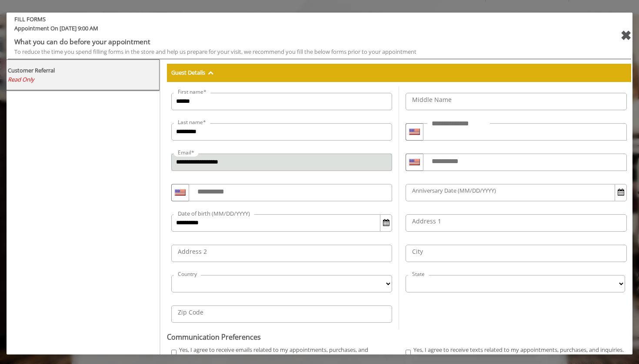  I want to click on input: Last name, so click(282, 132).